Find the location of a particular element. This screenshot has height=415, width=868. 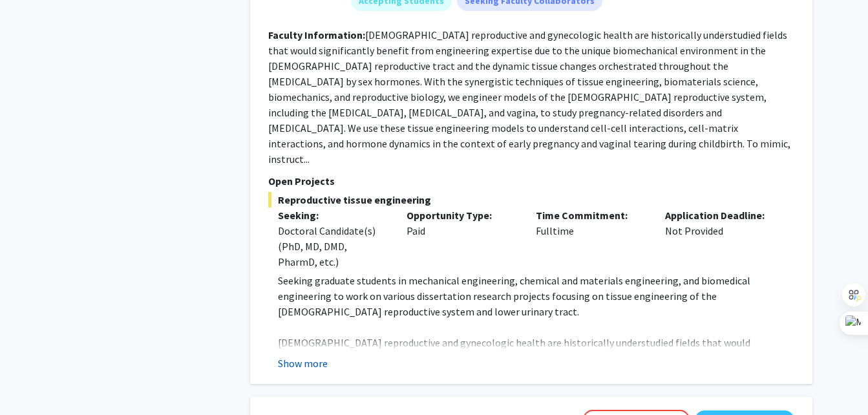

span: Reproductive tissue engineering is located at coordinates (531, 200).